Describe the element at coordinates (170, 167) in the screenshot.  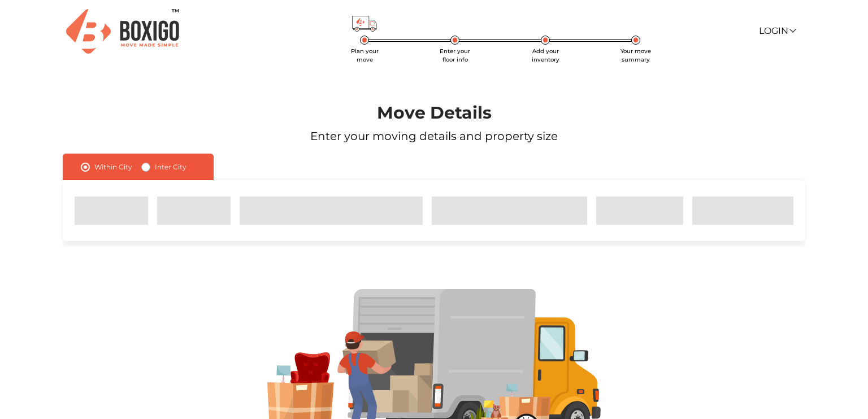
I see `label: Inter City` at that location.